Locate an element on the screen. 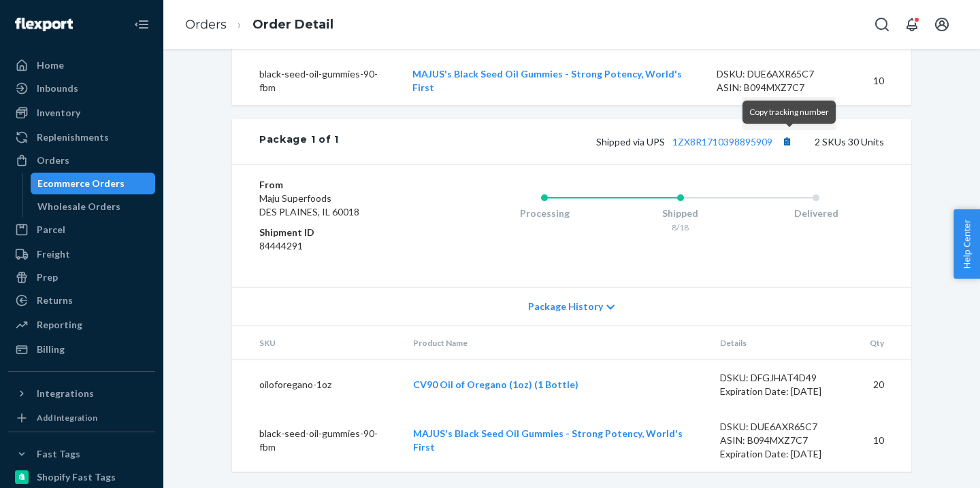 Image resolution: width=980 pixels, height=488 pixels. a: Inbounds is located at coordinates (81, 88).